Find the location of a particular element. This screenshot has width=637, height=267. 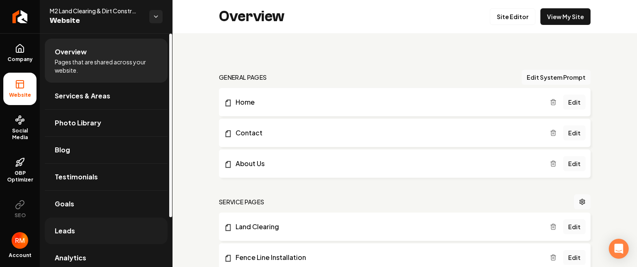

span: Social Media is located at coordinates (20, 134).